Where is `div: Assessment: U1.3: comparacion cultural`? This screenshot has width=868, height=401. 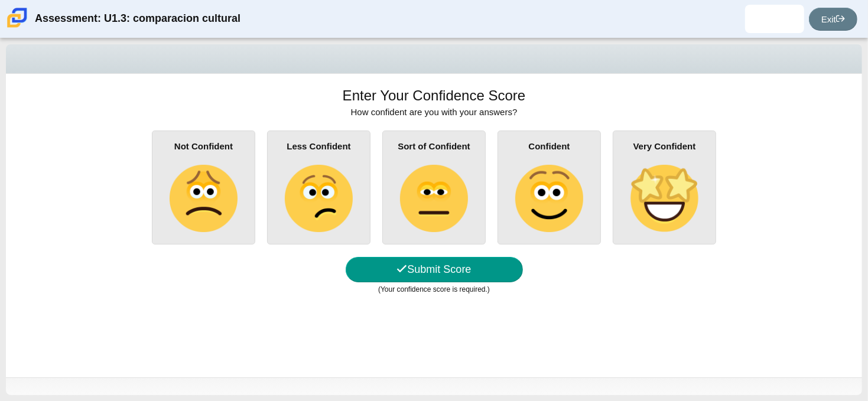 div: Assessment: U1.3: comparacion cultural is located at coordinates (138, 19).